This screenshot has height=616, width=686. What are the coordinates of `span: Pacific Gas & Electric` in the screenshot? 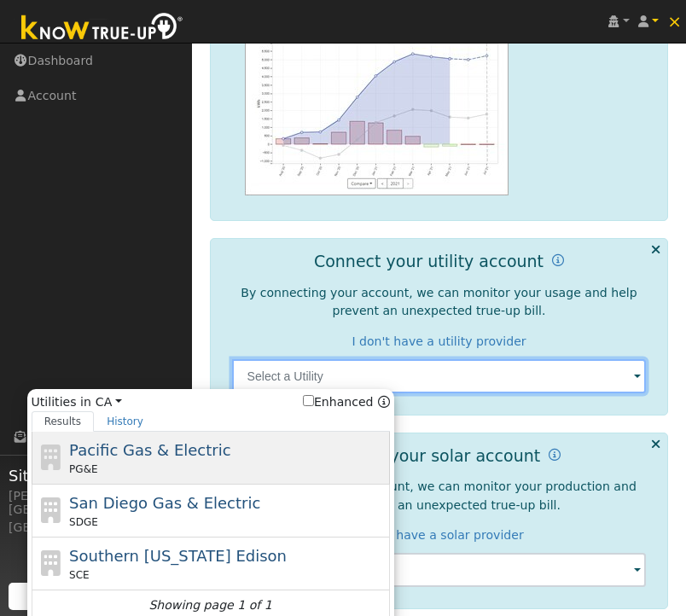 It's located at (150, 449).